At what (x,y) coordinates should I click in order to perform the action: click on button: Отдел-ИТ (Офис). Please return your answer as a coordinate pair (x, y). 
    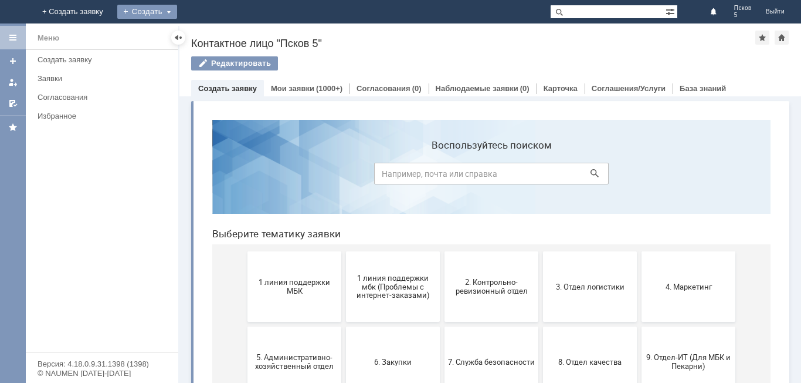
    Looking at the image, I should click on (387, 326).